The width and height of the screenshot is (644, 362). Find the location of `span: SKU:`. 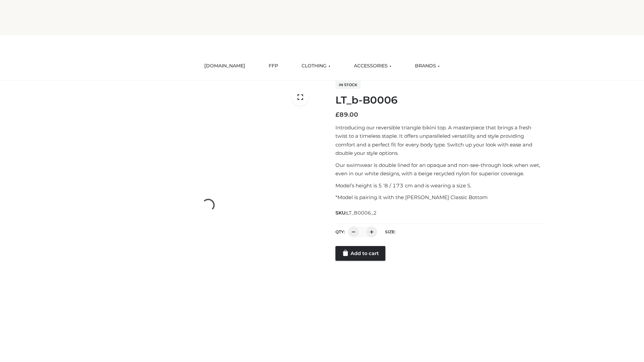

span: SKU: is located at coordinates (356, 213).